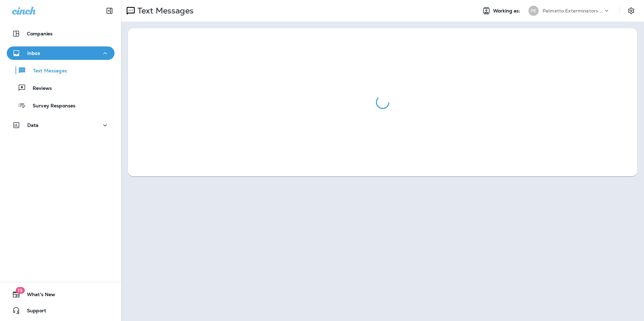 Image resolution: width=644 pixels, height=321 pixels. I want to click on span: Working as:, so click(507, 11).